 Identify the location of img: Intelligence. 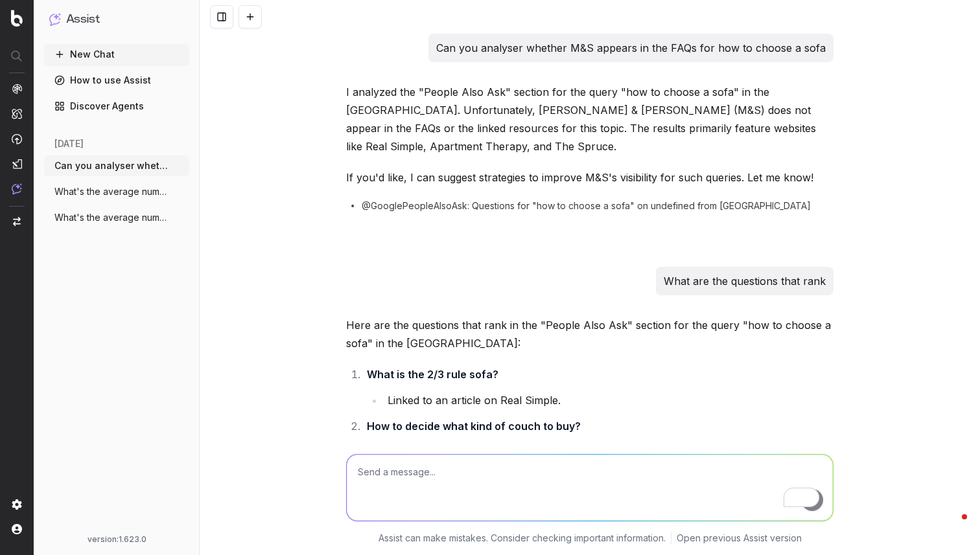
(17, 114).